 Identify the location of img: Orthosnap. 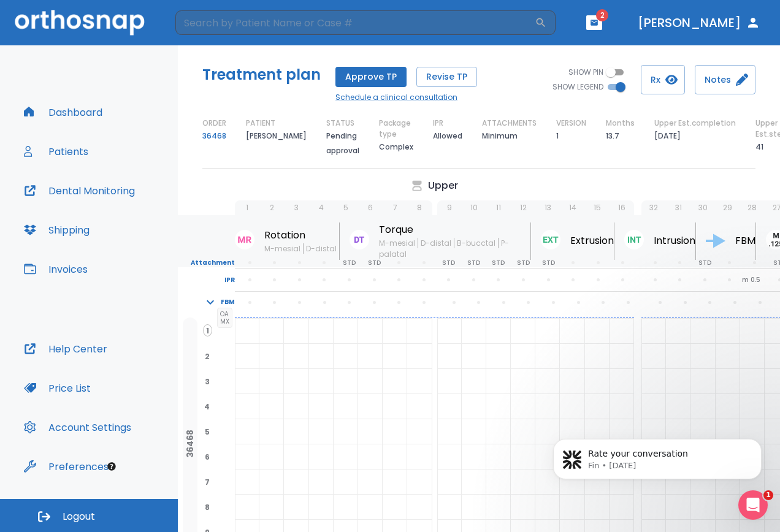
(80, 22).